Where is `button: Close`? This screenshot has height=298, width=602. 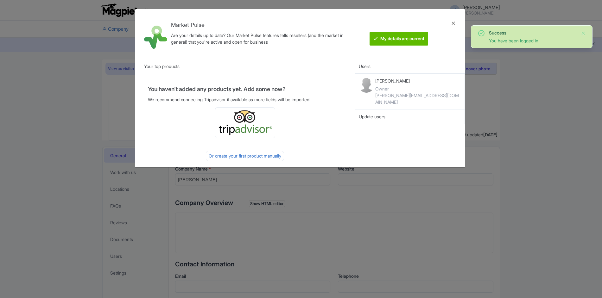
button: Close is located at coordinates (583, 33).